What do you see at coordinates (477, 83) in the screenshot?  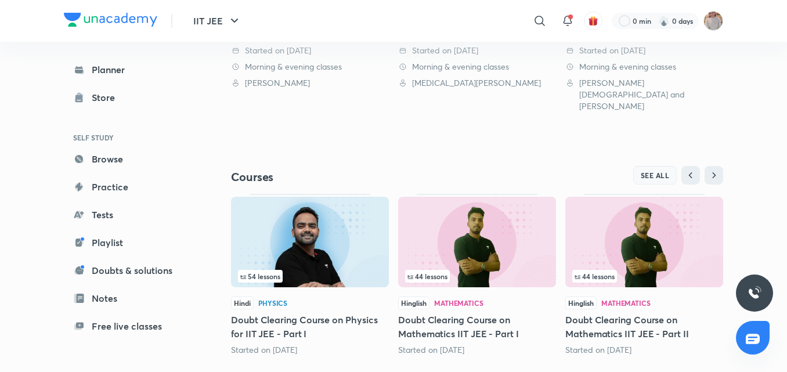 I see `div: Nikita Tiwari` at bounding box center [477, 83].